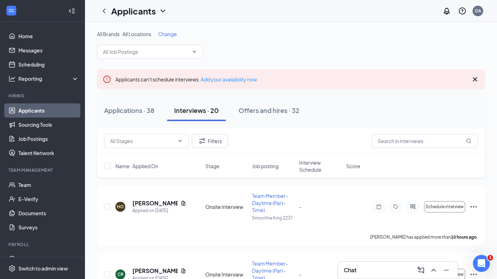 The width and height of the screenshot is (497, 279). Describe the element at coordinates (48, 199) in the screenshot. I see `a: E-Verify` at that location.